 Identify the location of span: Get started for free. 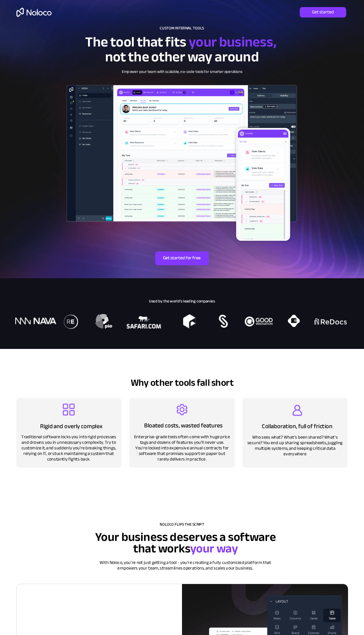
(182, 258).